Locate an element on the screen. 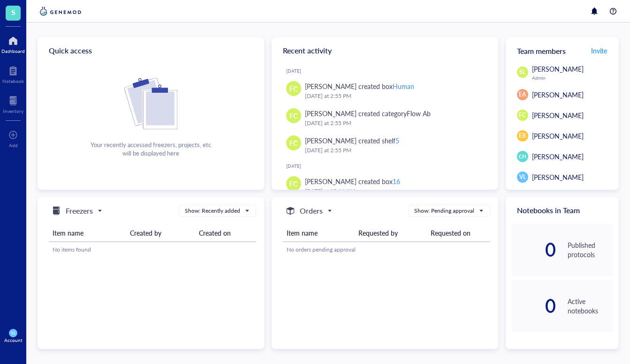 This screenshot has width=630, height=364. div: No items found is located at coordinates (153, 249).